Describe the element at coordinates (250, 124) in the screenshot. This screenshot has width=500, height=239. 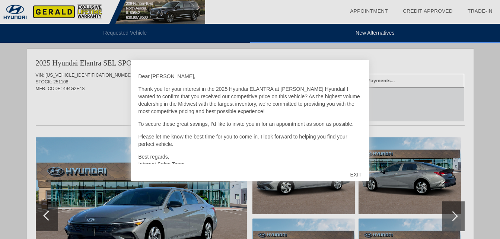
I see `p: To secure these great savings, I’d like to invite you in for an appointment as soon as possible.` at that location.